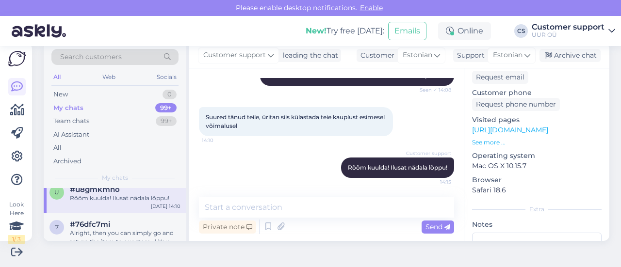  What do you see at coordinates (536, 224) in the screenshot?
I see `p: Notes` at bounding box center [536, 224].